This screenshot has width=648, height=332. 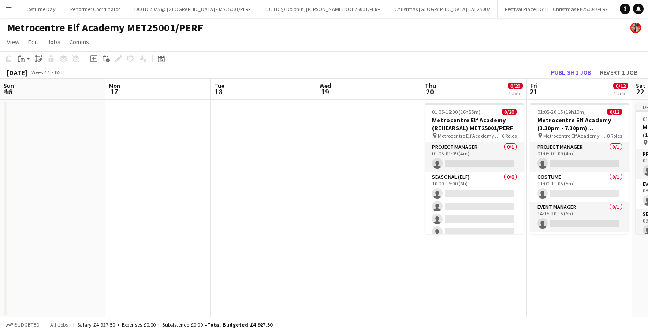 What do you see at coordinates (105, 28) in the screenshot?
I see `h1: Metrocentre Elf Academy MET25001/PERF` at bounding box center [105, 28].